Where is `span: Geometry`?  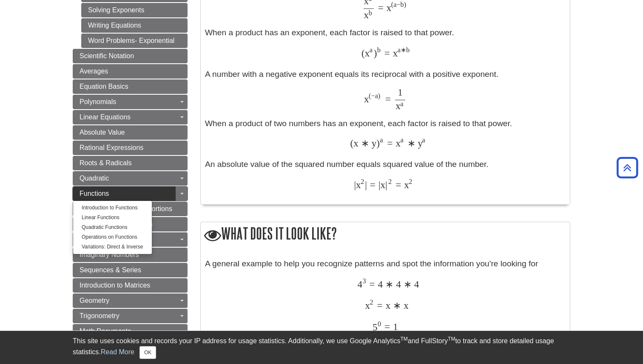 span: Geometry is located at coordinates (94, 300).